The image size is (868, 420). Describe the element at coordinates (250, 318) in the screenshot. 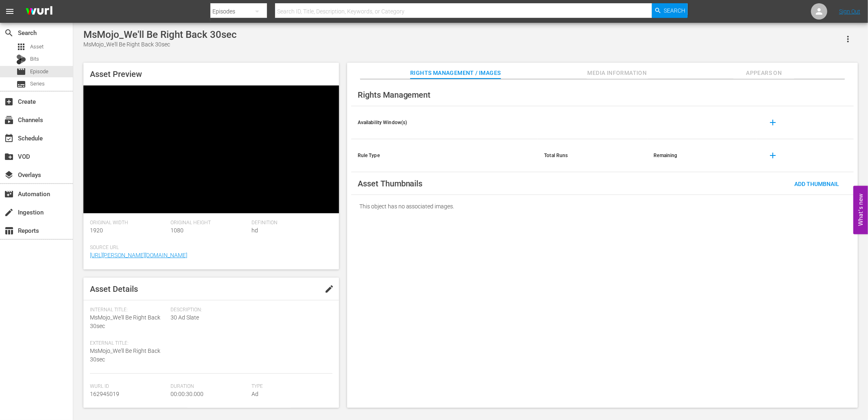

I see `span: 30 Ad Slate` at that location.